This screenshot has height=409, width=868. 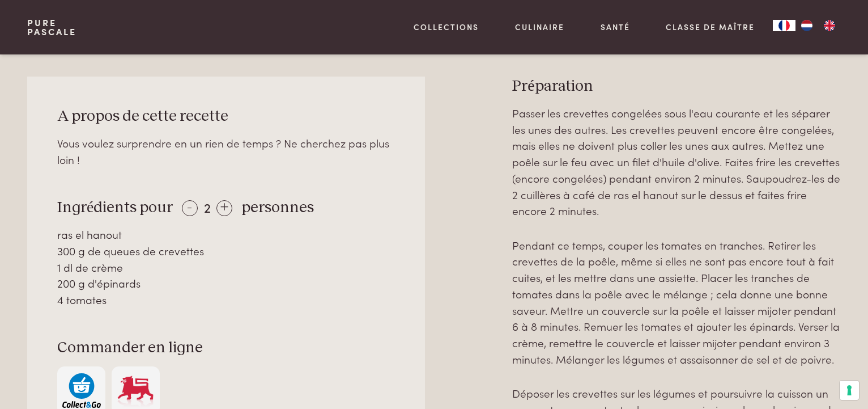 What do you see at coordinates (135, 390) in the screenshot?
I see `img: Delhaize` at bounding box center [135, 390].